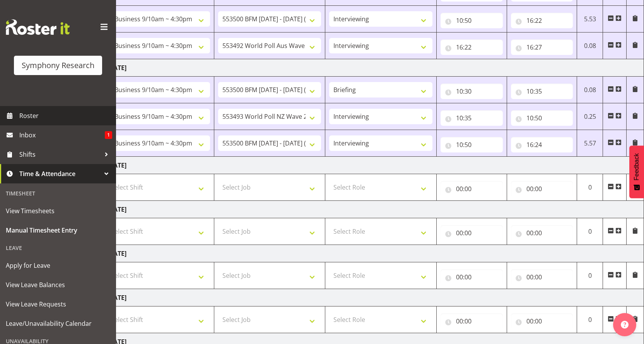  I want to click on a: View Leave Balances, so click(58, 285).